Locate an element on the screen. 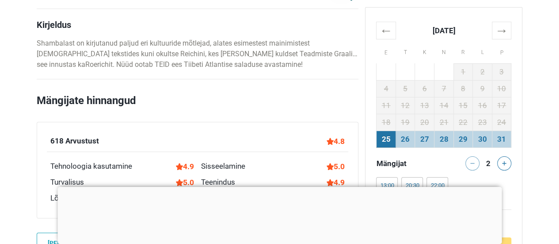 The width and height of the screenshot is (559, 244). div: Sisseelamine is located at coordinates (223, 166).